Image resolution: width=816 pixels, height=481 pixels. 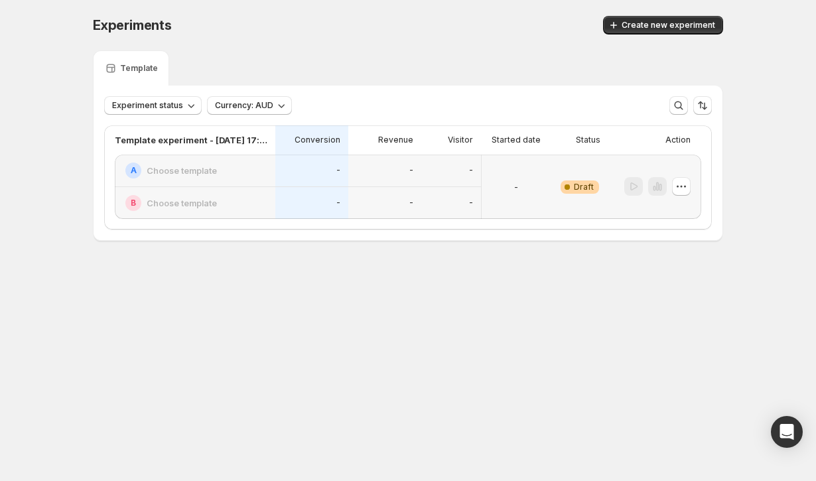 What do you see at coordinates (516, 140) in the screenshot?
I see `p: Started date` at bounding box center [516, 140].